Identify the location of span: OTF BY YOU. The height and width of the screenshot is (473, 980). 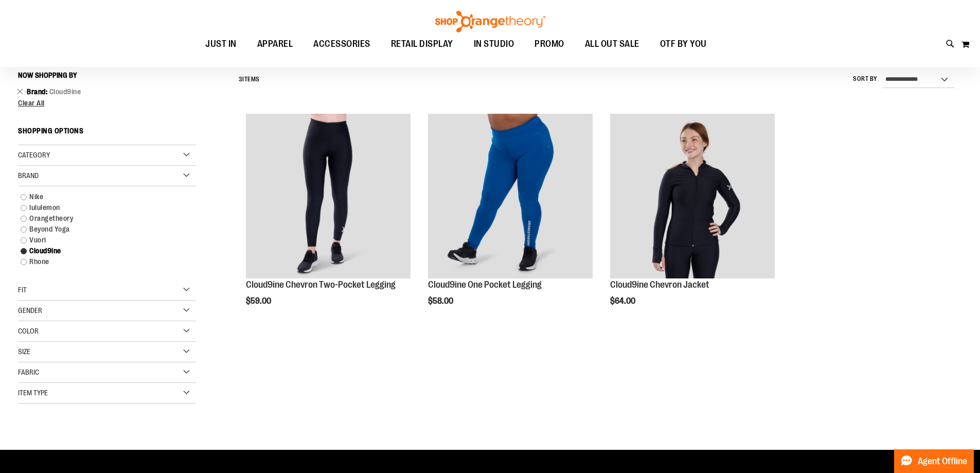
(683, 44).